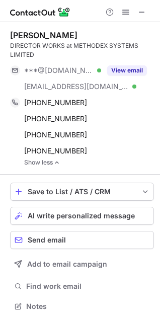 The width and height of the screenshot is (160, 321). I want to click on button: AI write personalized message, so click(82, 216).